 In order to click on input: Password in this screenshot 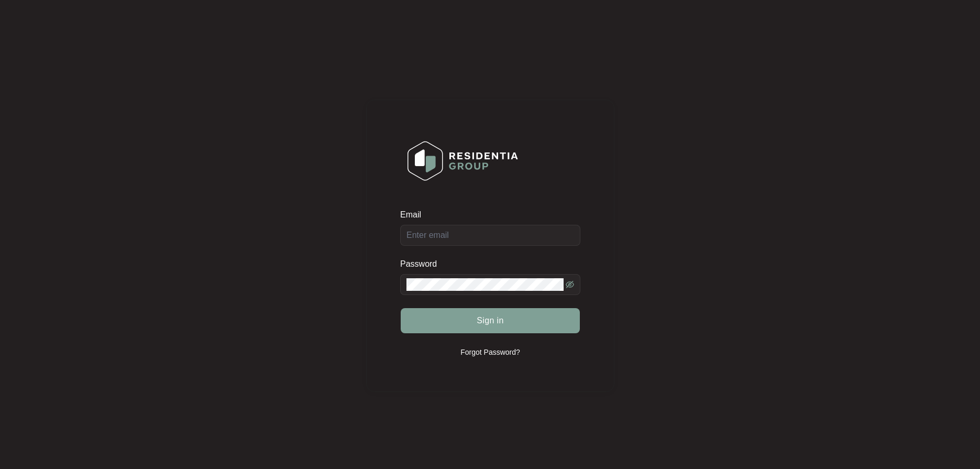, I will do `click(485, 284)`.